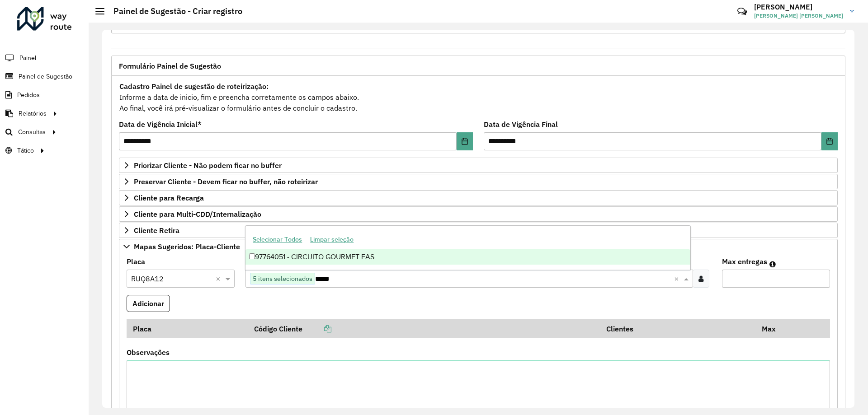  I want to click on span: 5 itens selecionados, so click(282, 279).